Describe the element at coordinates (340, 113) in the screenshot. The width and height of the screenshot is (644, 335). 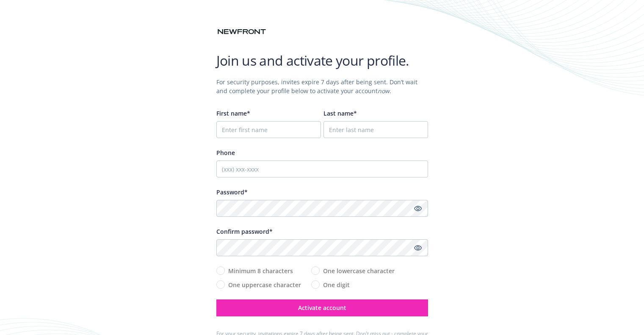
I see `span: Last name*` at that location.